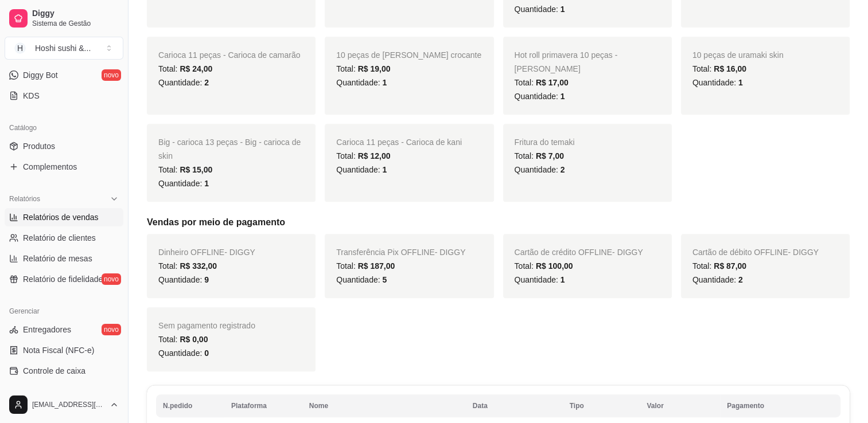 The width and height of the screenshot is (868, 423). What do you see at coordinates (50, 166) in the screenshot?
I see `span: Complementos` at bounding box center [50, 166].